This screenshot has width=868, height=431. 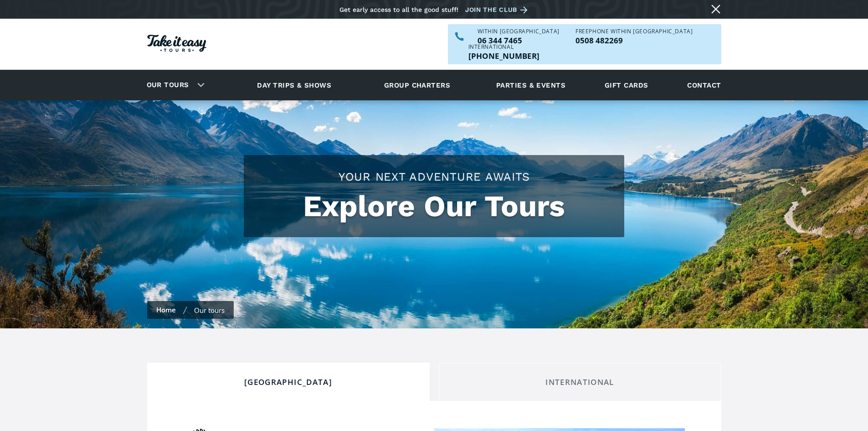 What do you see at coordinates (518, 40) in the screenshot?
I see `p: 06 344 7465` at bounding box center [518, 40].